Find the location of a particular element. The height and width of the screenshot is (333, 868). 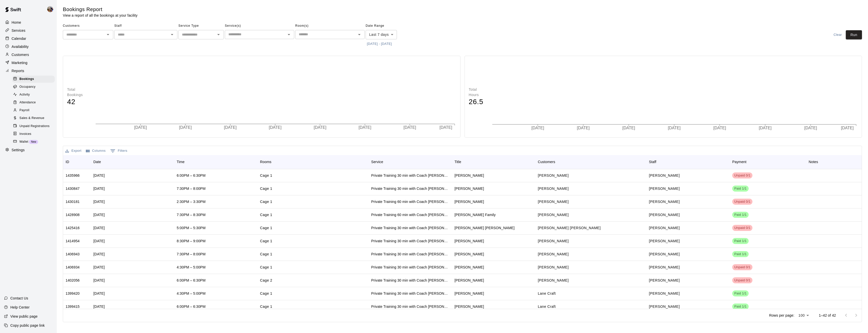

div: Payroll is located at coordinates (33, 111).